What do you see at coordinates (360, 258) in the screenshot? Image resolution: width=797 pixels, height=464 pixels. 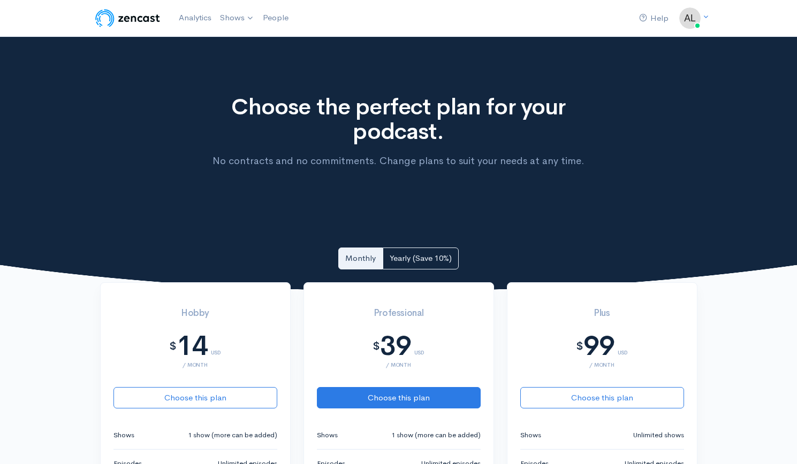 I see `a: Monthly` at bounding box center [360, 258].